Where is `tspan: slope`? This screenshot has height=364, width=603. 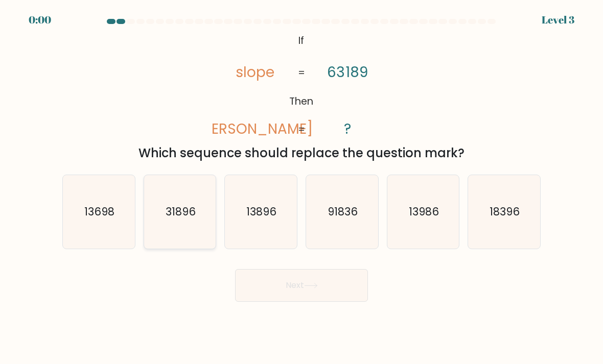 tspan: slope is located at coordinates (255, 72).